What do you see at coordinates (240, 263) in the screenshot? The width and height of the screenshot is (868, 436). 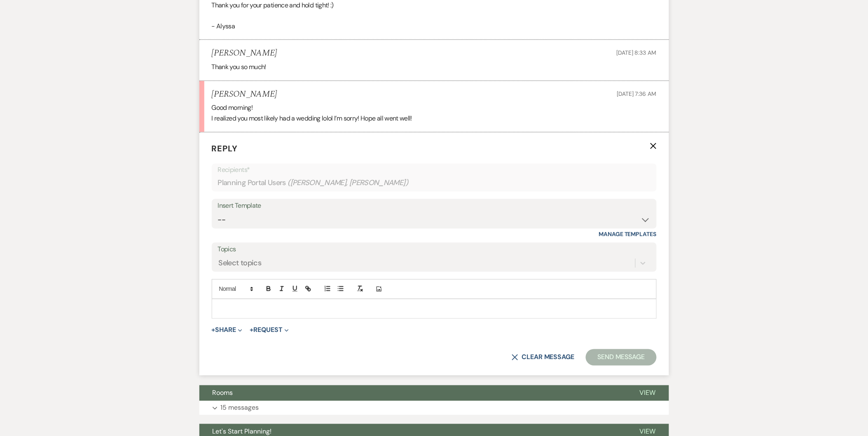 I see `div: Select topics` at bounding box center [240, 263].